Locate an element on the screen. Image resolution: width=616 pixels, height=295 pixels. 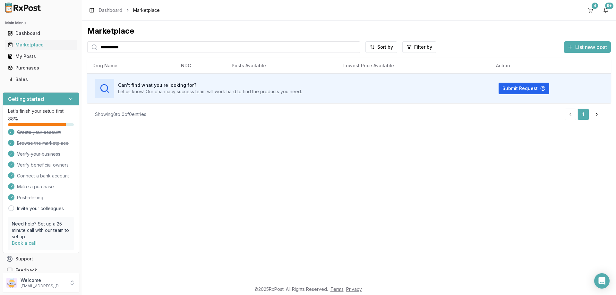
button: Support is located at coordinates (41, 259).